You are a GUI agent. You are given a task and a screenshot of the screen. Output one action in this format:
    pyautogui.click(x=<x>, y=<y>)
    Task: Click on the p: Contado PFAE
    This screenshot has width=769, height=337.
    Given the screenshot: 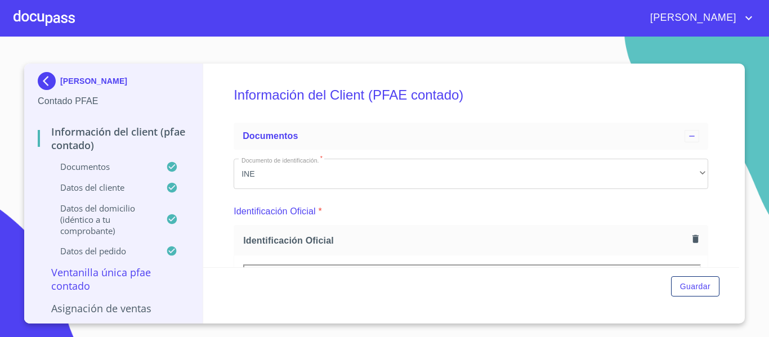 What is the action you would take?
    pyautogui.click(x=113, y=101)
    